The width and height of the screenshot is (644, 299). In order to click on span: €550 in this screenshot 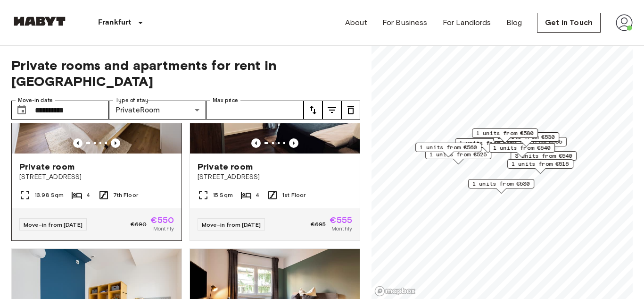, I will do `click(162, 220)`.